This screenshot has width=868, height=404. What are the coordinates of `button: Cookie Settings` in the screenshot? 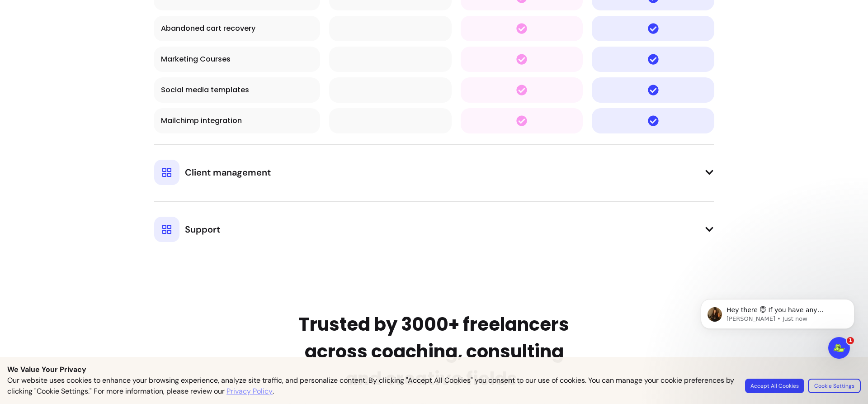 It's located at (834, 386).